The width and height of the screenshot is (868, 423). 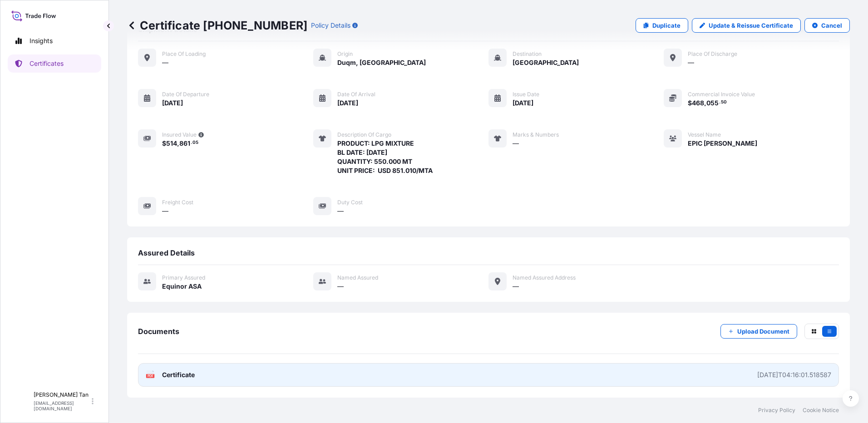 What do you see at coordinates (526, 94) in the screenshot?
I see `span: Issue Date` at bounding box center [526, 94].